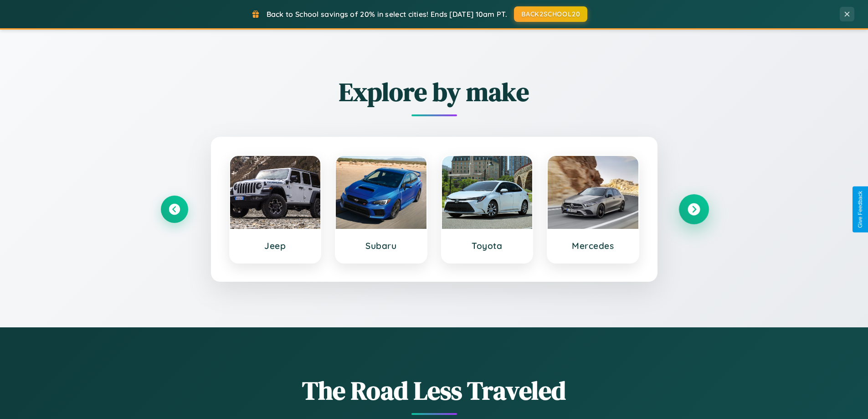 The image size is (868, 419). Describe the element at coordinates (435, 390) in the screenshot. I see `h1: The Road Less Traveled` at that location.